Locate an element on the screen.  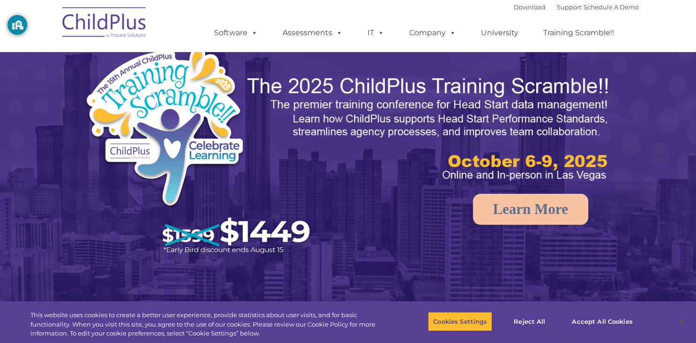
a: Assessments is located at coordinates (313, 33).